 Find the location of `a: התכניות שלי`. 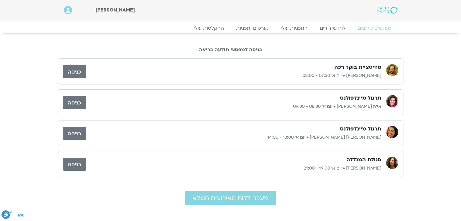

a: התכניות שלי is located at coordinates (294, 28).